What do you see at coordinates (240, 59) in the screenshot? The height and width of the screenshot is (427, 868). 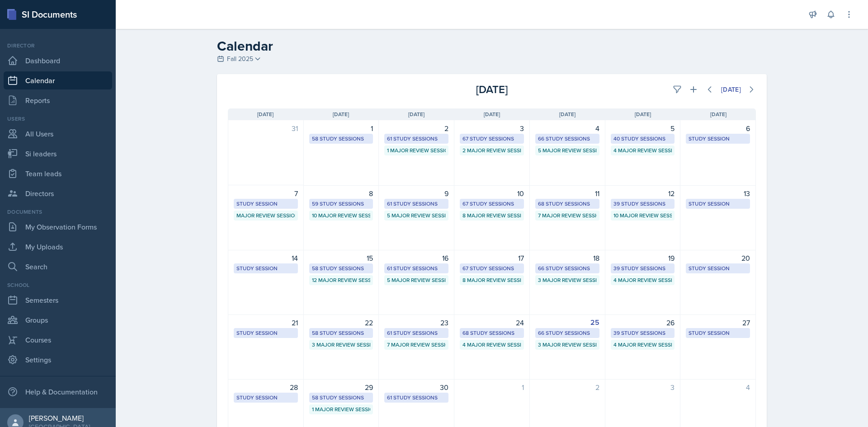 I see `span: Fall 2025` at bounding box center [240, 59].